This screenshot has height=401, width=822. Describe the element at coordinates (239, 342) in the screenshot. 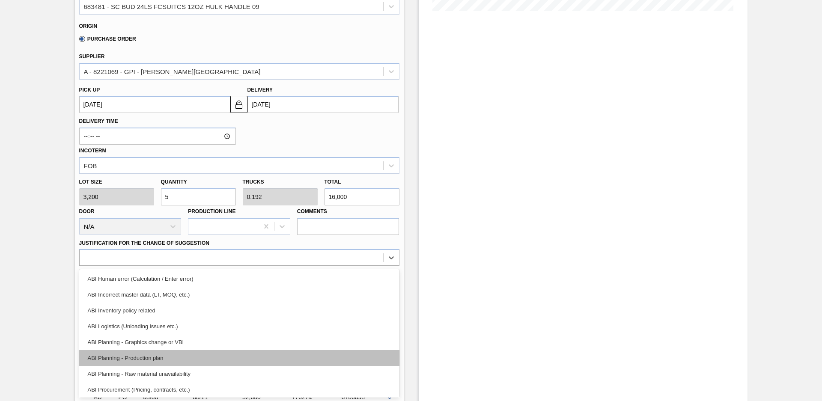

I see `div: ABI Planning - Graphics change or VBI` at that location.